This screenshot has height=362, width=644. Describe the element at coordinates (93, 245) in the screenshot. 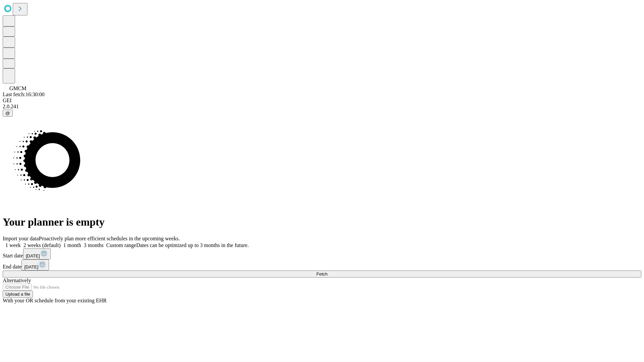

I see `span: 3 months` at that location.